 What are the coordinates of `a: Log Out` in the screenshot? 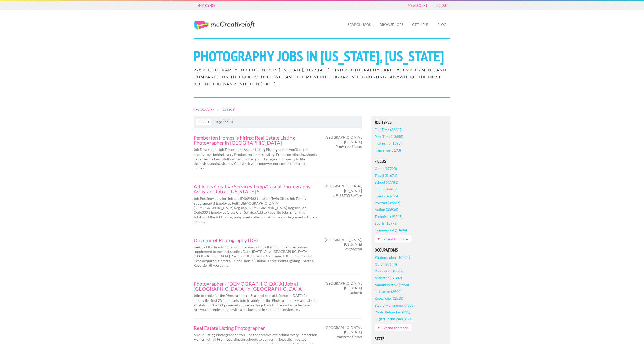 It's located at (441, 5).